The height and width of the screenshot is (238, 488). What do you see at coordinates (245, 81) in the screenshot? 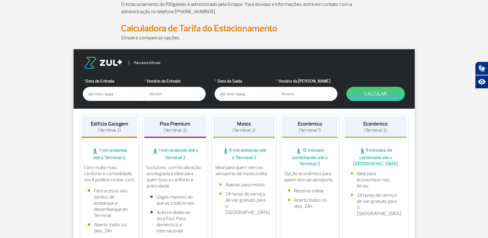
I see `label: Data da Saída` at bounding box center [245, 81].